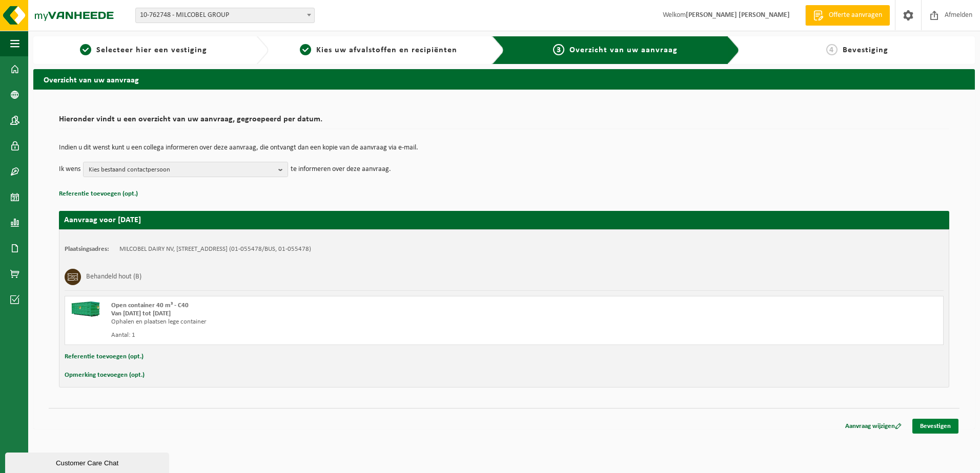 The height and width of the screenshot is (473, 980). I want to click on button: Opmerking toevoegen (opt.), so click(104, 375).